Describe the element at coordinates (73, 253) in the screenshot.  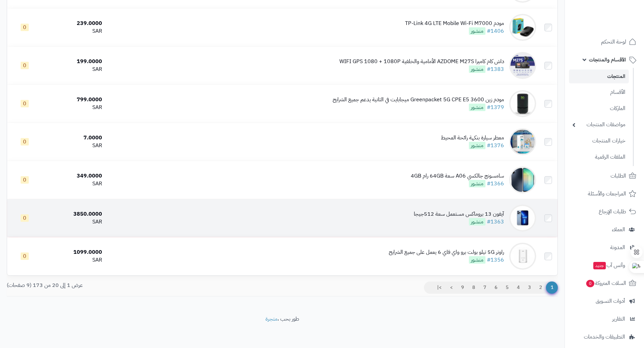
I see `div: 1099.0000` at that location.